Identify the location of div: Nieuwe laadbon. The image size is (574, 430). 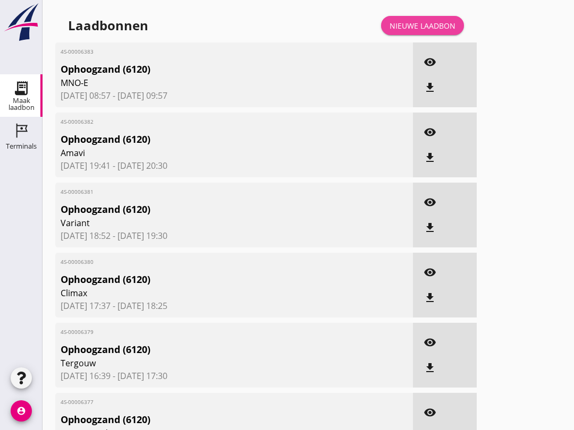
(422, 25).